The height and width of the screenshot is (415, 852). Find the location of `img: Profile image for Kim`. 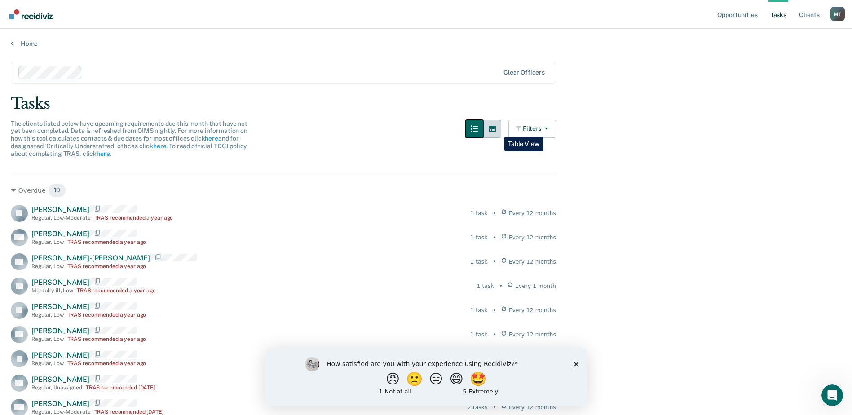

img: Profile image for Kim is located at coordinates (47, 16).